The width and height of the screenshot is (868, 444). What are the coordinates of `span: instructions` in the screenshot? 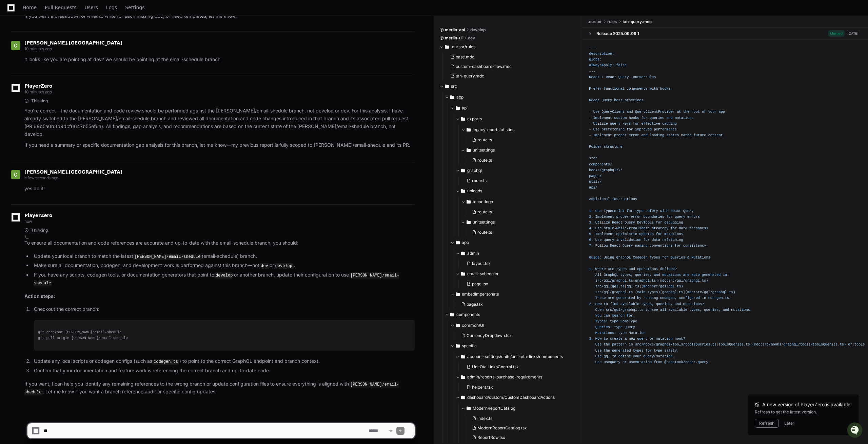 It's located at (625, 199).